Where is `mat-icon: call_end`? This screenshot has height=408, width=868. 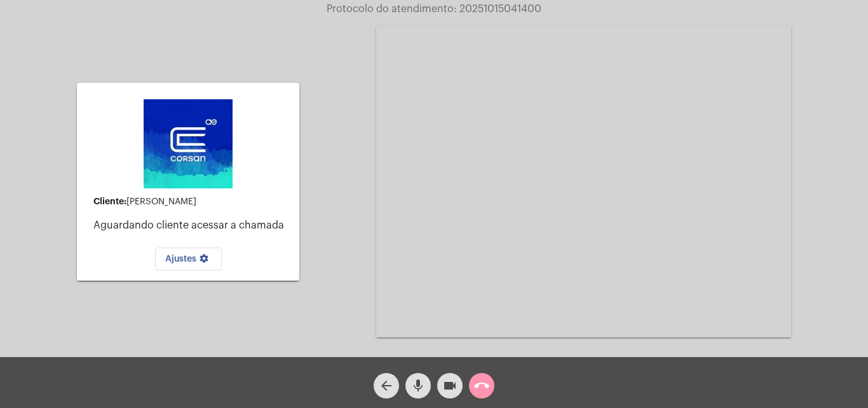
mat-icon: call_end is located at coordinates (482, 385).